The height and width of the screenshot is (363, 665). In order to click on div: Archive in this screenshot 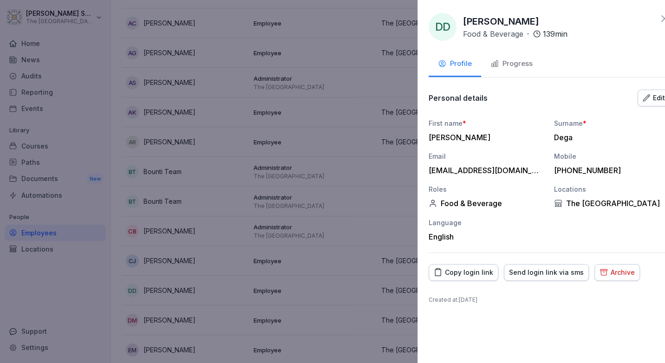, I will do `click(617, 273)`.